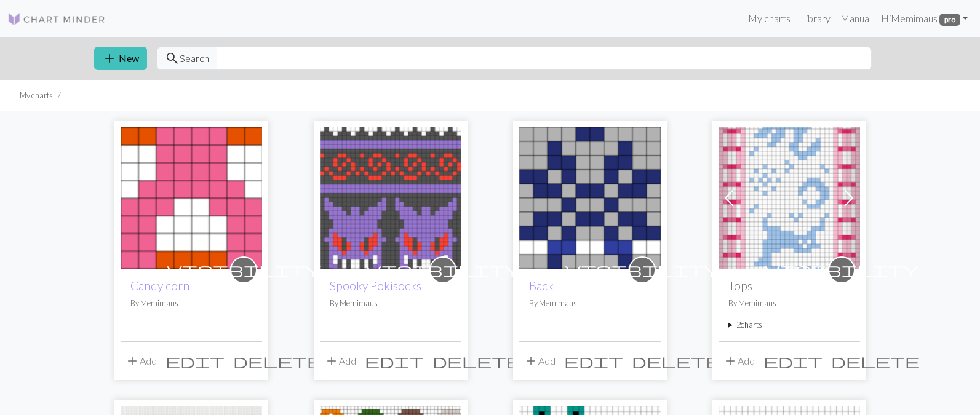 The width and height of the screenshot is (980, 415). I want to click on span: Search, so click(195, 59).